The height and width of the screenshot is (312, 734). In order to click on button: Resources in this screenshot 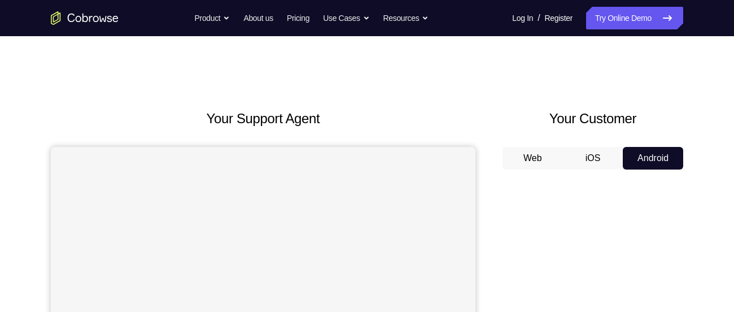, I will do `click(406, 18)`.